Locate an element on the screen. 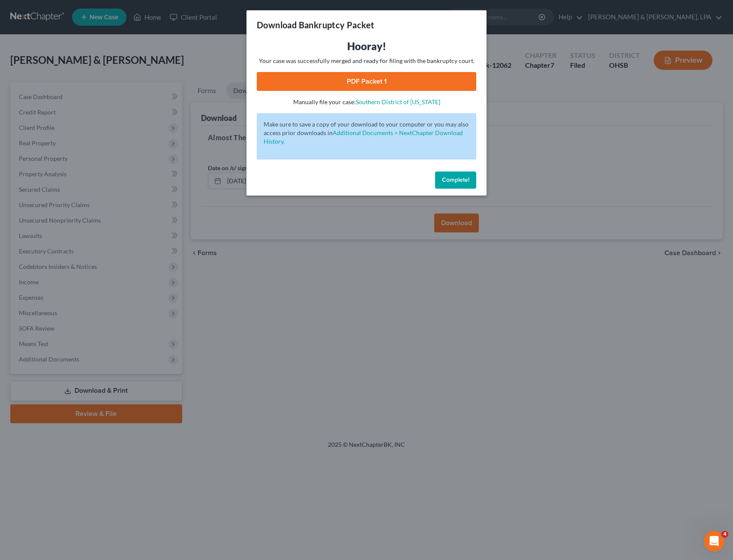 Image resolution: width=733 pixels, height=560 pixels. p: Make sure to save a copy of your download to your computer or you may also access prior downloads in is located at coordinates (367, 133).